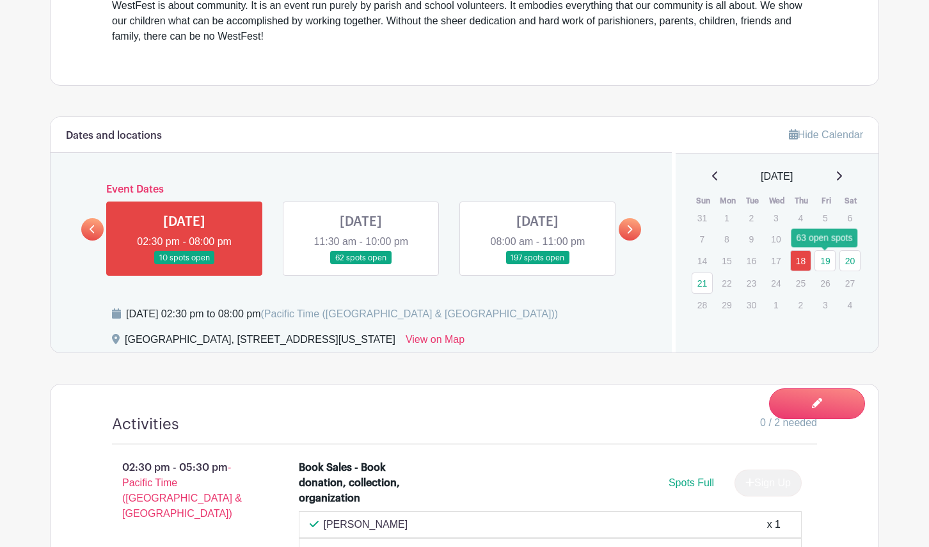  What do you see at coordinates (777, 201) in the screenshot?
I see `th: Wed` at bounding box center [777, 201].